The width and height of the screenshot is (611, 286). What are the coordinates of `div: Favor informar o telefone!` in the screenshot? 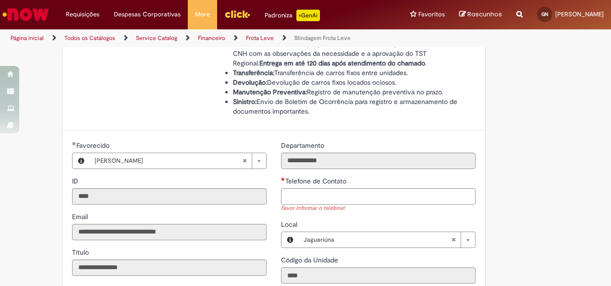 It's located at (378, 208).